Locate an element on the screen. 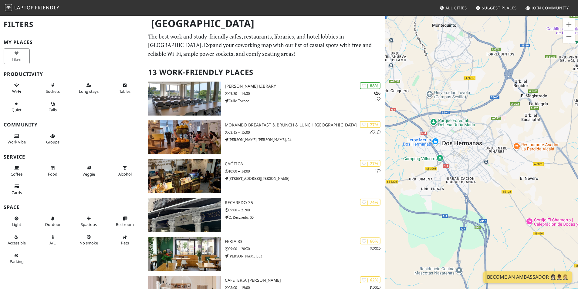 The image size is (578, 289). span: Coffee is located at coordinates (16, 174).